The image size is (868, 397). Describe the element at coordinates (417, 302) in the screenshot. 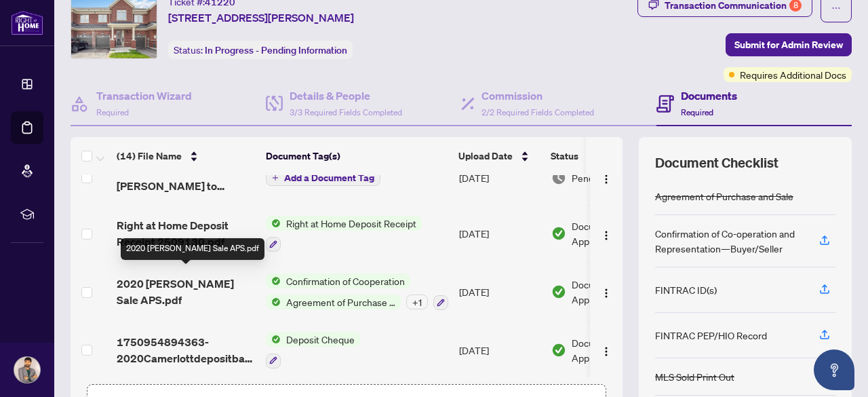

I see `div: + 1` at that location.